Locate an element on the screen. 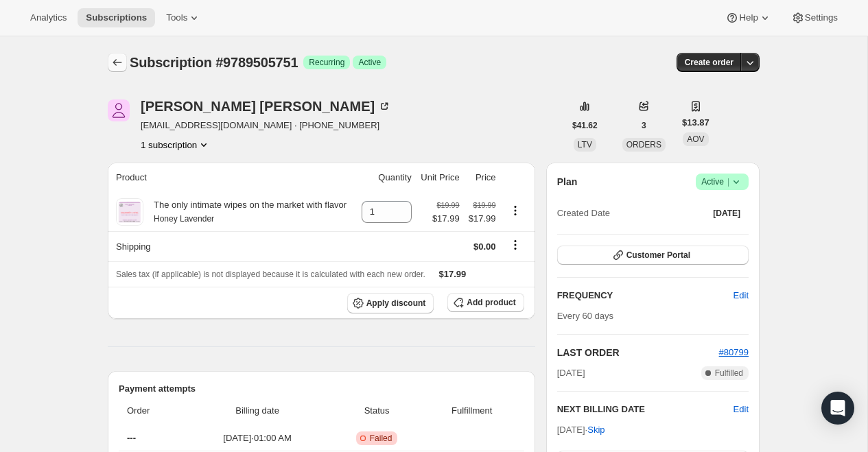 The height and width of the screenshot is (452, 868). a: #80799 is located at coordinates (734, 352).